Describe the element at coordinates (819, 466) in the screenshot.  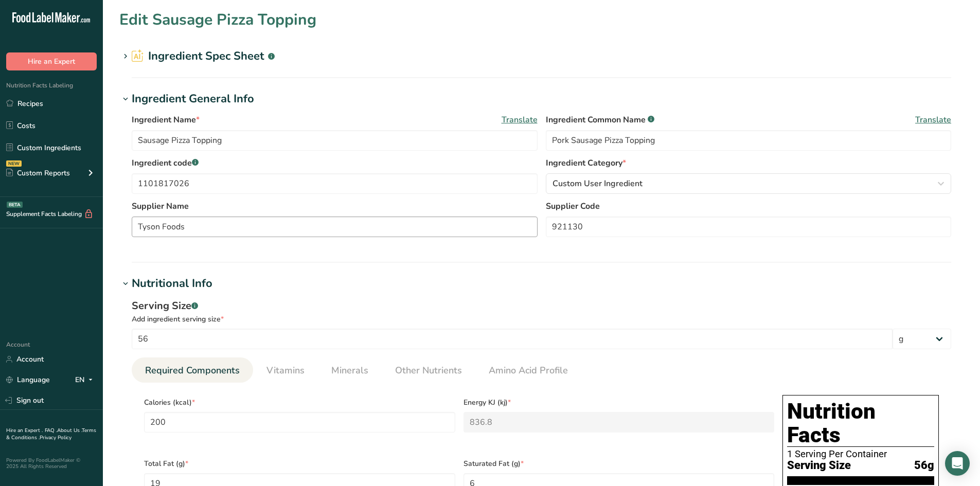
I see `span: Serving Size` at that location.